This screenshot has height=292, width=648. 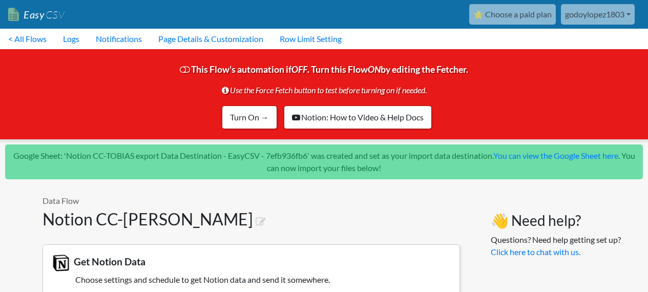 I want to click on i: OFF, so click(x=299, y=69).